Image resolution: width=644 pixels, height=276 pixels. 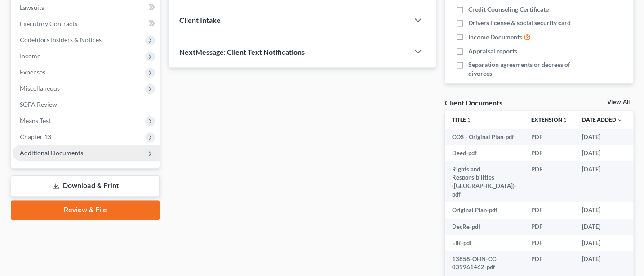 What do you see at coordinates (51, 153) in the screenshot?
I see `span: Additional Documents` at bounding box center [51, 153].